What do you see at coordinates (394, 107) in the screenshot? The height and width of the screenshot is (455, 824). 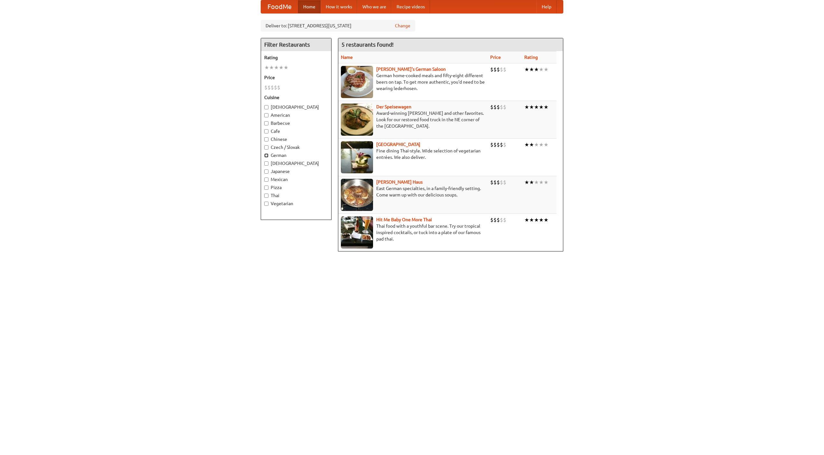 I see `b: Der Speisewagen` at bounding box center [394, 107].